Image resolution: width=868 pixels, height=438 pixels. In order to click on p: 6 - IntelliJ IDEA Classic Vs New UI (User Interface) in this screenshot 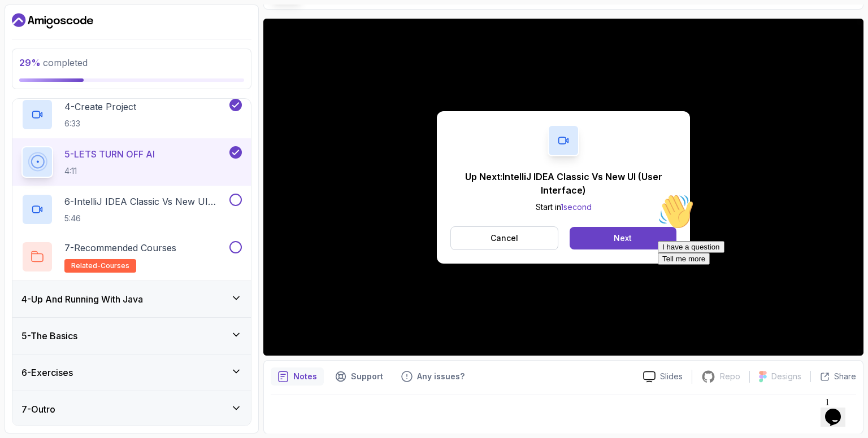, I will do `click(146, 202)`.